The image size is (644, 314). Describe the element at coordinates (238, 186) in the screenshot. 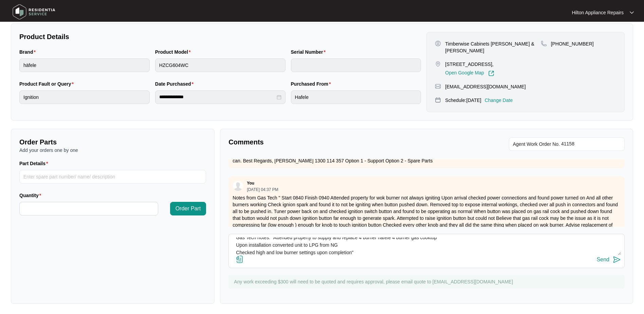

I see `img: user.svg` at that location.